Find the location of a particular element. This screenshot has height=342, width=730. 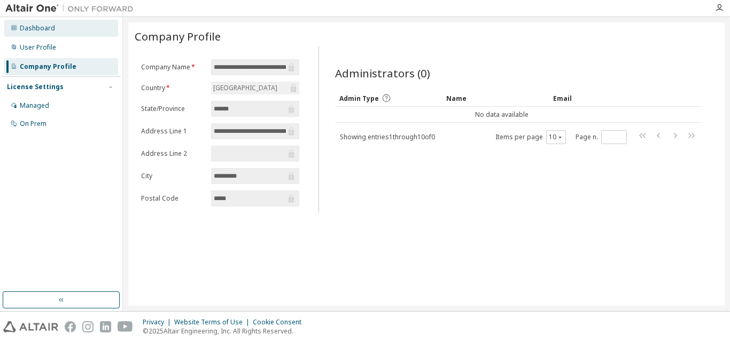

label: Company Name is located at coordinates (173, 67).